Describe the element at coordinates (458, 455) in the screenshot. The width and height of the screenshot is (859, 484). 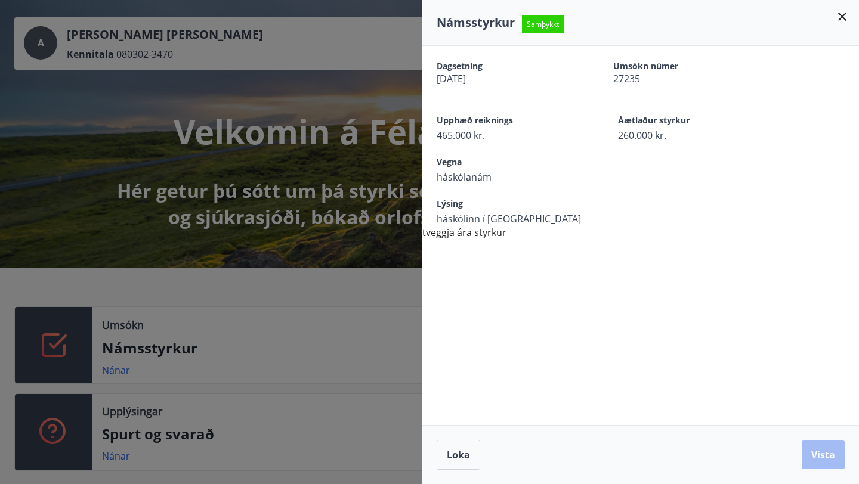
I see `button: Loka` at that location.